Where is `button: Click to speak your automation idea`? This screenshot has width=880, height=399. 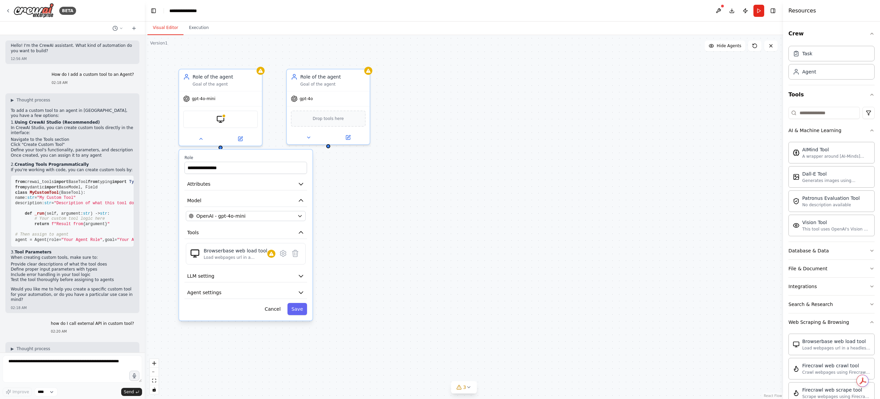 button: Click to speak your automation idea is located at coordinates (134, 375).